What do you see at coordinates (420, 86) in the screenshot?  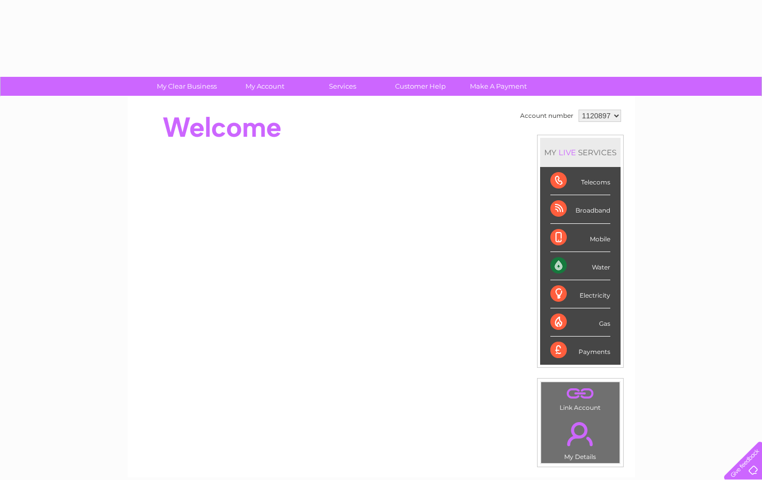 I see `a: Customer Help` at bounding box center [420, 86].